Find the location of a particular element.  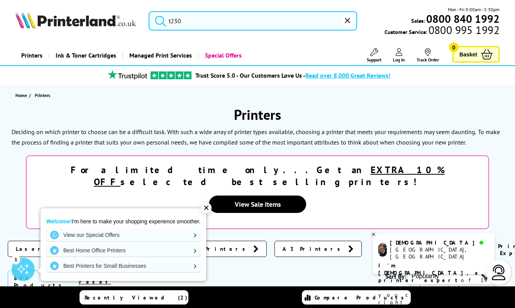

a: Trust Score 5.0 - Our Customers Love Us -Read over 8,000 Great Reviews! is located at coordinates (293, 75).